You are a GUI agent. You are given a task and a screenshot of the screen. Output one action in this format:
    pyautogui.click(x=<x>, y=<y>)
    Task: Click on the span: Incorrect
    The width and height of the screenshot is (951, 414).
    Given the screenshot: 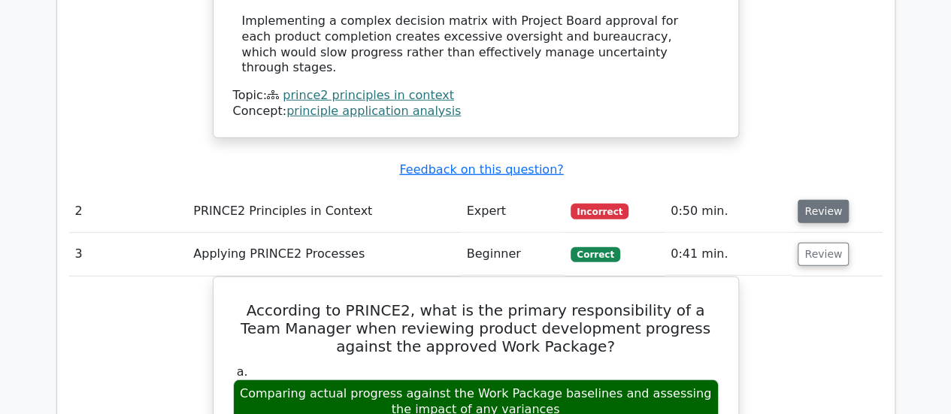 What is the action you would take?
    pyautogui.click(x=599, y=211)
    